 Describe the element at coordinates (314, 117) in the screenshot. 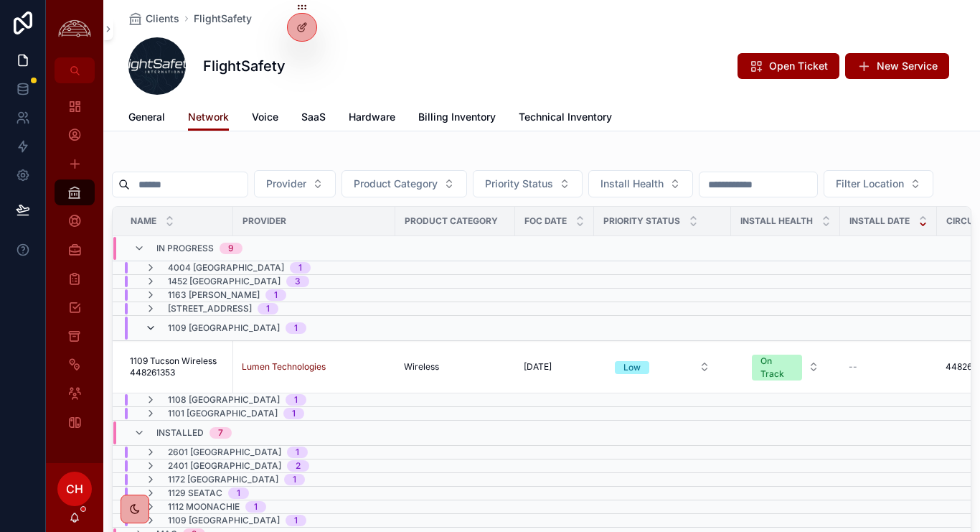

I see `span: SaaS` at that location.